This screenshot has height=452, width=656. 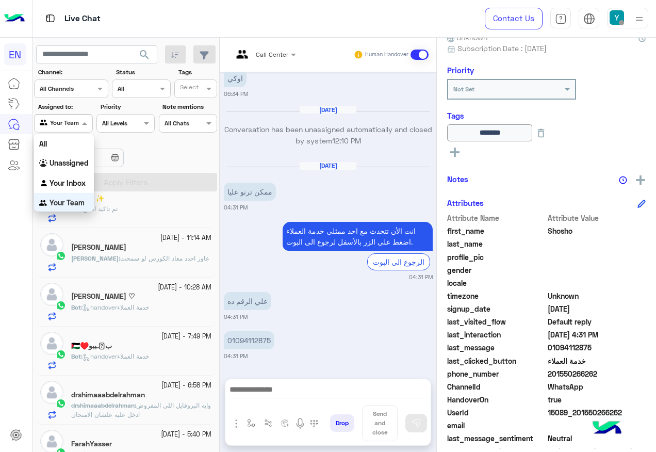 What do you see at coordinates (460, 70) in the screenshot?
I see `h6: Priority` at bounding box center [460, 70].